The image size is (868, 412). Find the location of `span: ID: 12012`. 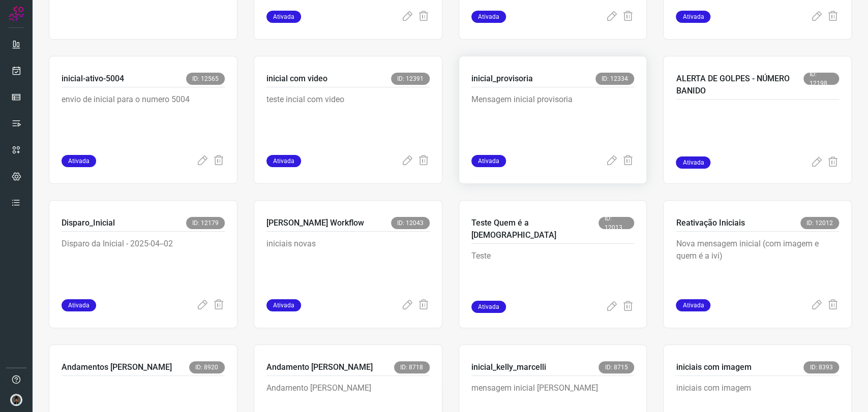

span: ID: 12012 is located at coordinates (820, 223).